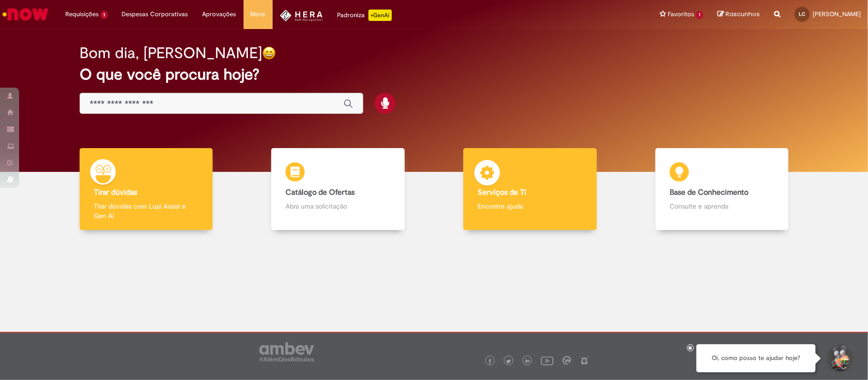  I want to click on p: +GenAi, so click(380, 16).